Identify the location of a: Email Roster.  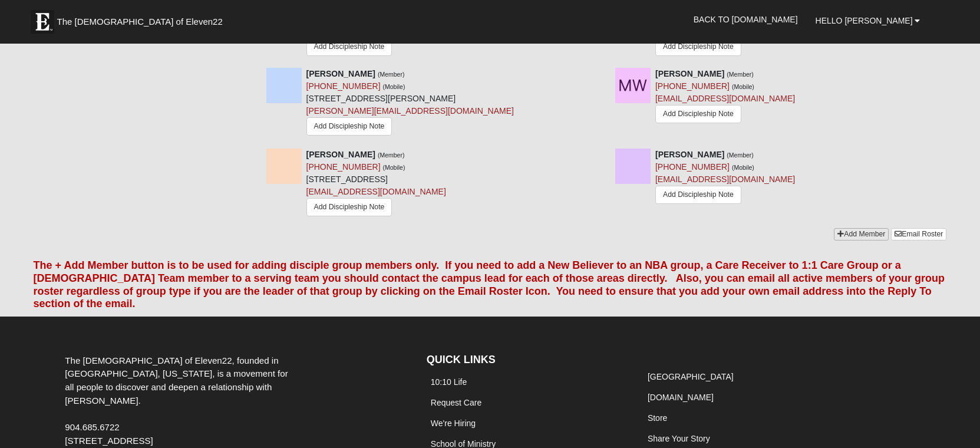
(919, 234).